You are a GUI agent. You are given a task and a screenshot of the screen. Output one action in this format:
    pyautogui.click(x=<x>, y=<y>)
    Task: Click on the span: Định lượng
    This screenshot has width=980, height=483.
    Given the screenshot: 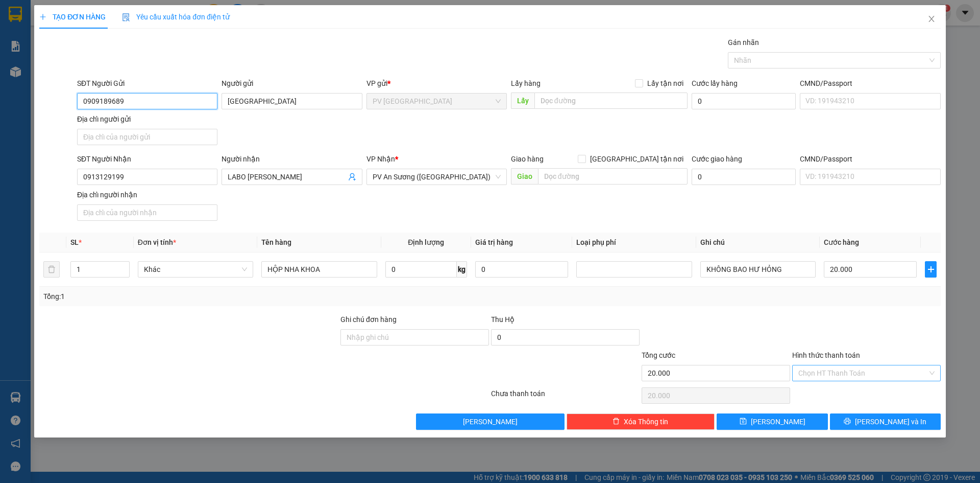 What is the action you would take?
    pyautogui.click(x=426, y=242)
    